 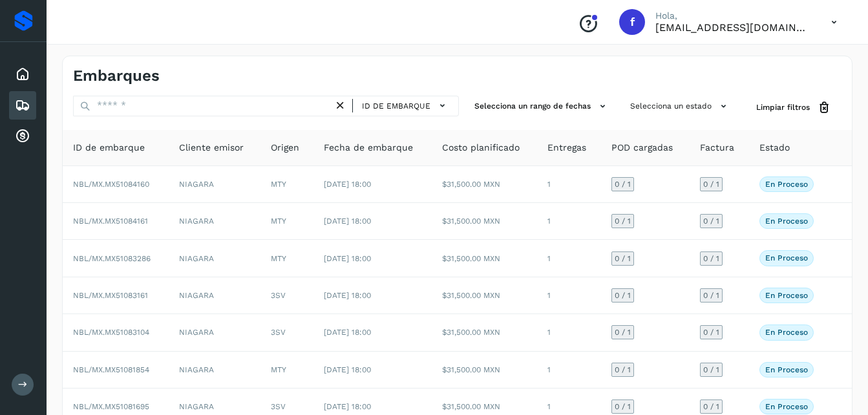 What do you see at coordinates (794, 107) in the screenshot?
I see `button: Limpiar filtros` at bounding box center [794, 107].